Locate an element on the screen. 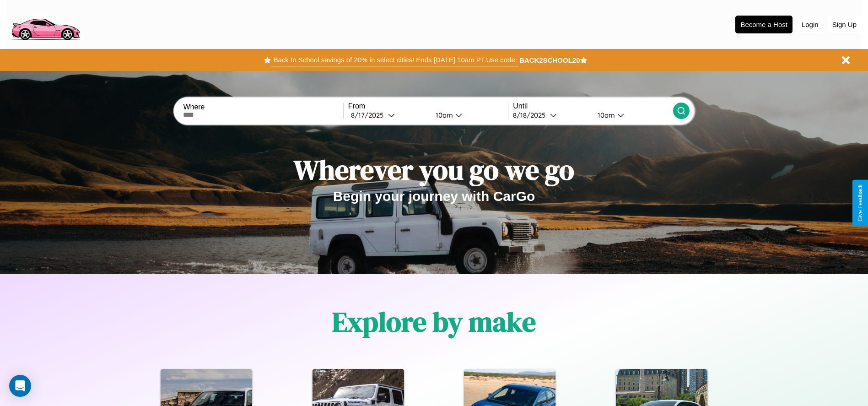 The height and width of the screenshot is (406, 868). div: Open Intercom Messenger is located at coordinates (21, 385).